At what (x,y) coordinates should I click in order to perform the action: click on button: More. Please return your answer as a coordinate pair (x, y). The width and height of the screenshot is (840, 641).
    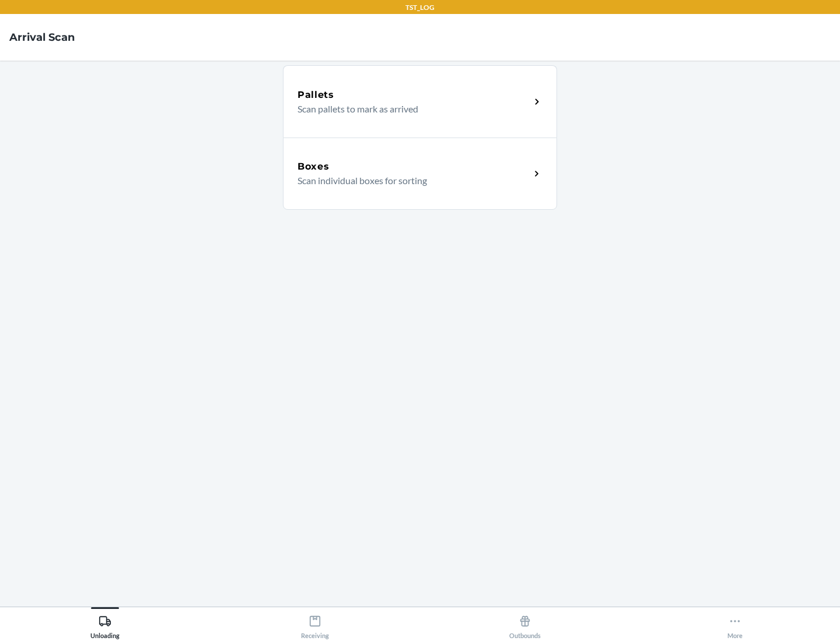
    Looking at the image, I should click on (735, 623).